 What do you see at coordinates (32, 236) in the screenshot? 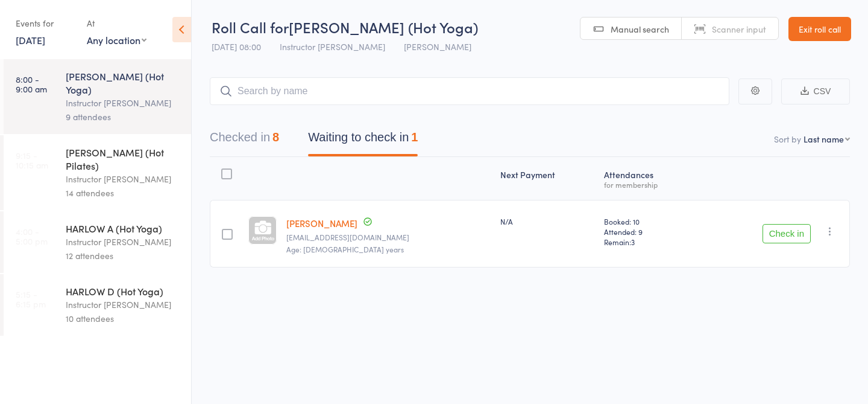
I see `time: 4:00 - 5:00 pm` at bounding box center [32, 236].